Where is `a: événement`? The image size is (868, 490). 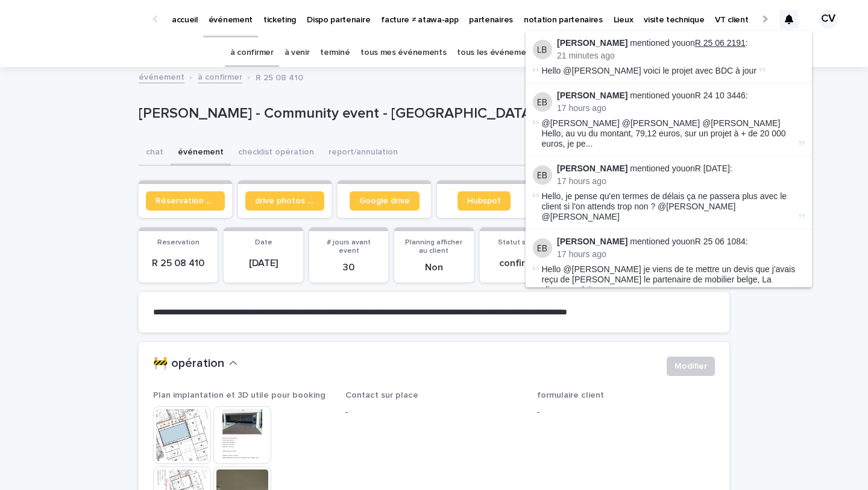
a: événement is located at coordinates (162, 76).